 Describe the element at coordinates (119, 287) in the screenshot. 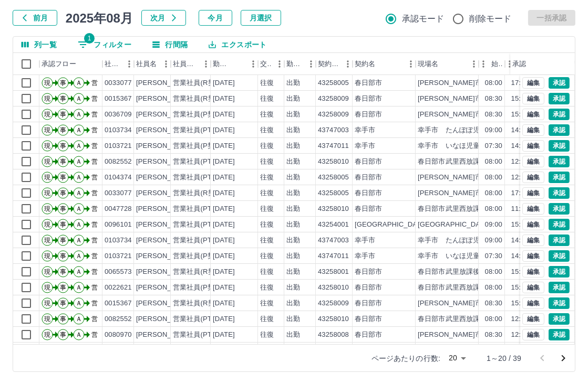

I see `div: 0022621` at that location.